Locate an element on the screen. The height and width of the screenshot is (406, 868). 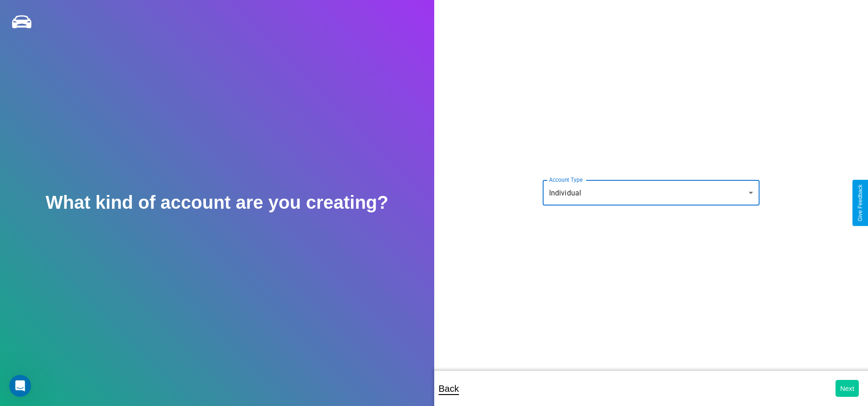
label: Account Type is located at coordinates (565, 180).